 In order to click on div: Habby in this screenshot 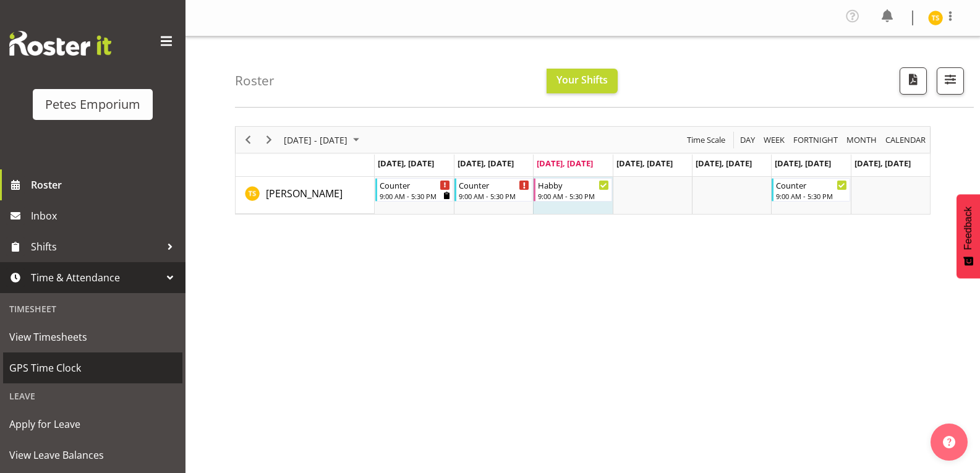, I will do `click(573, 185)`.